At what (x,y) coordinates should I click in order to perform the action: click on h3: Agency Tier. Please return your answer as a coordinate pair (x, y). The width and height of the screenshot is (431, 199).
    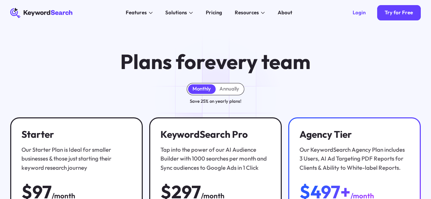
    Looking at the image, I should click on (354, 134).